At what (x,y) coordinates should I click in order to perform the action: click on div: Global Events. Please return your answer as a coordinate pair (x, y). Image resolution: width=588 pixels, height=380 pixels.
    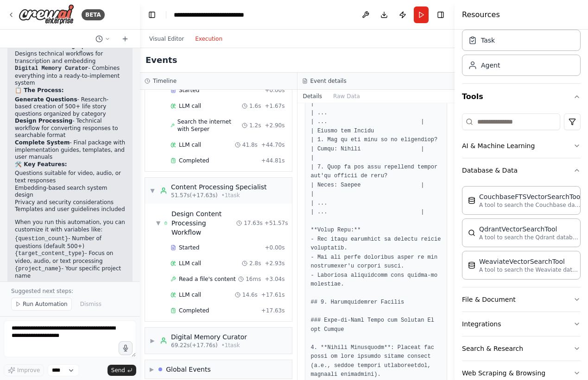
    Looking at the image, I should click on (188, 369).